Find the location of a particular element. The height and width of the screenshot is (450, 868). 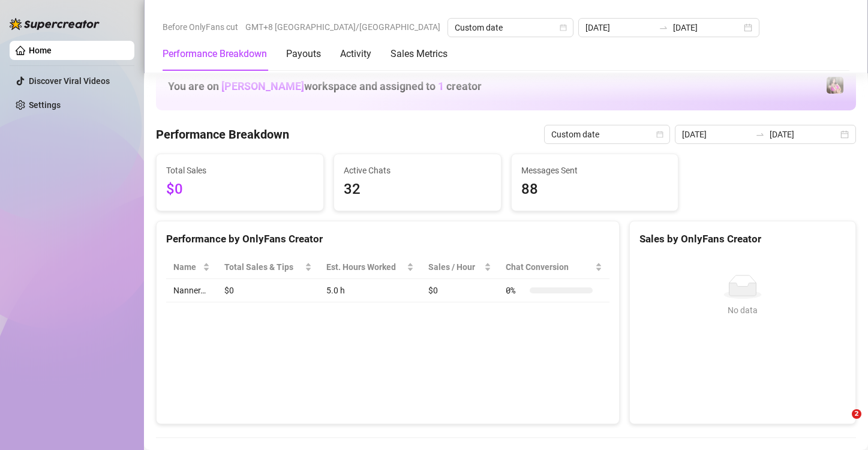

div: Sales Metrics is located at coordinates (419, 54).